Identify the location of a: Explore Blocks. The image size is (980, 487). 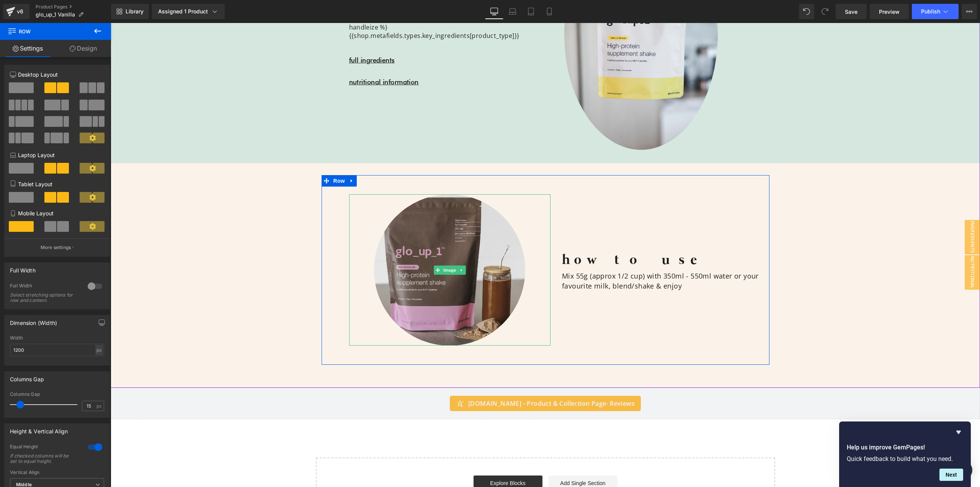
(398, 461).